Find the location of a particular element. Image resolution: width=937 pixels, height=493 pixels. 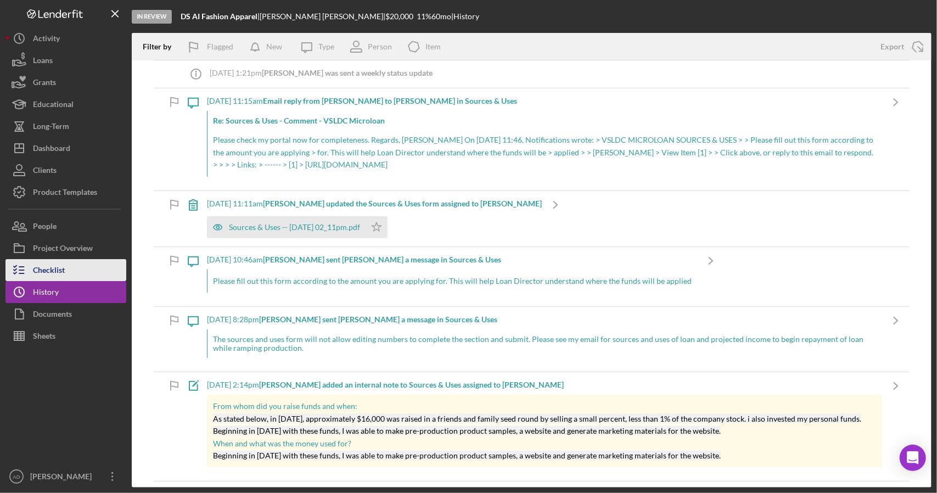

button: Documents is located at coordinates (66, 314).